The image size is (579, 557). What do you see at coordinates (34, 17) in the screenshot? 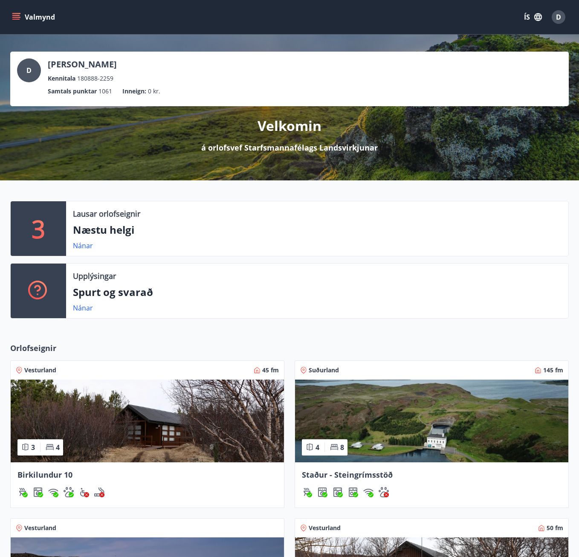
I see `button: menu` at bounding box center [34, 17].